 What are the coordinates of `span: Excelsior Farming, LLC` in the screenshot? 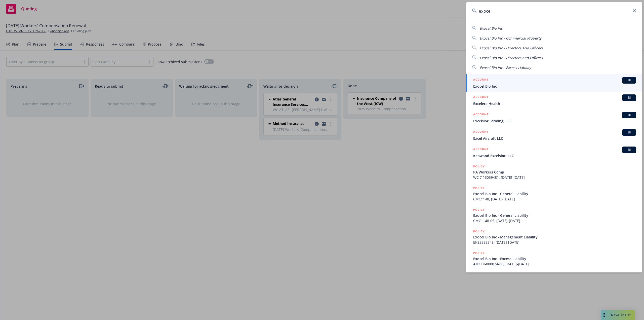 It's located at (555, 121).